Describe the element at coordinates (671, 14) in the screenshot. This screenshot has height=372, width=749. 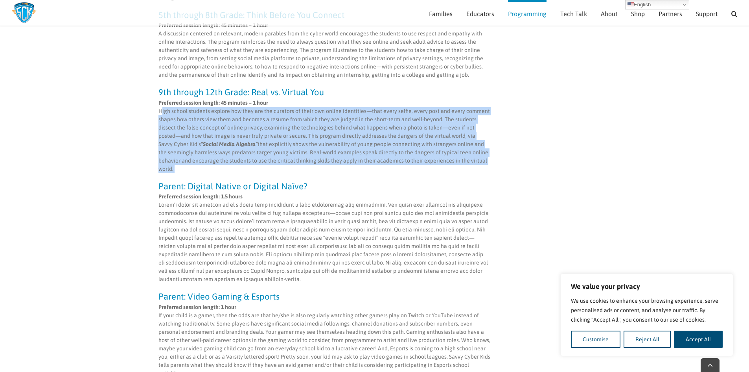
I see `span: Partners` at that location.